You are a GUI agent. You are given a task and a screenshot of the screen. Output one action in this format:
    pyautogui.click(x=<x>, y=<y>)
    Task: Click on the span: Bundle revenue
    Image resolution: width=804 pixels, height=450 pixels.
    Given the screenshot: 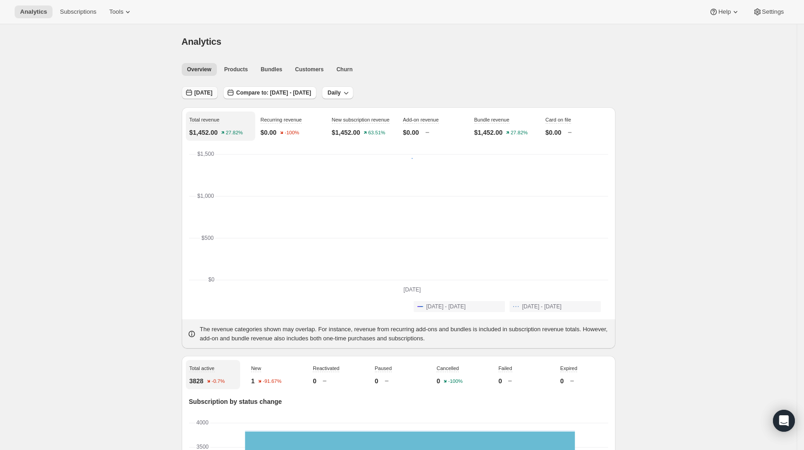 What is the action you would take?
    pyautogui.click(x=492, y=120)
    